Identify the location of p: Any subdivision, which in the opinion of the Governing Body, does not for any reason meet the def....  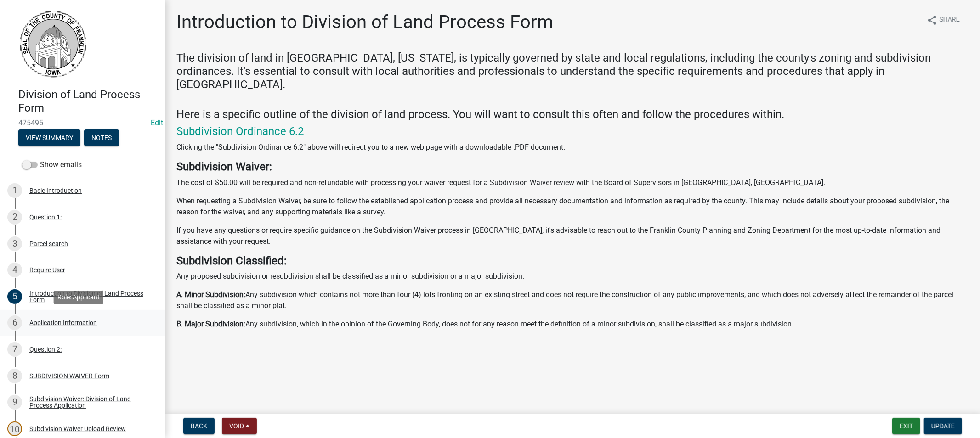
(573, 325).